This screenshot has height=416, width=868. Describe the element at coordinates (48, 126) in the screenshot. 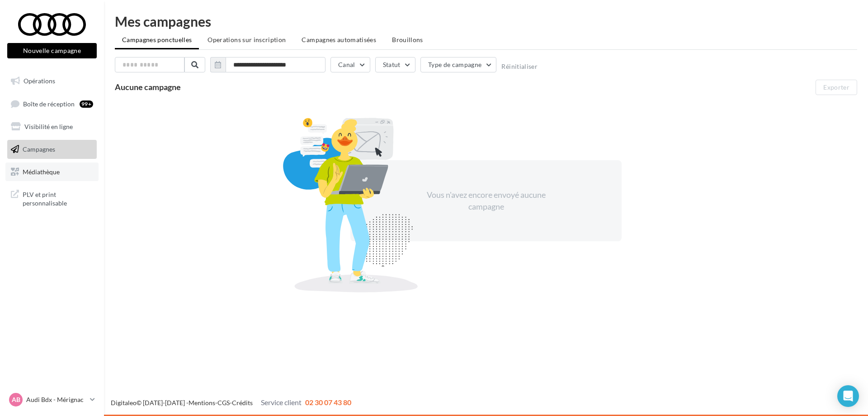

I see `span: Visibilité en ligne` at that location.